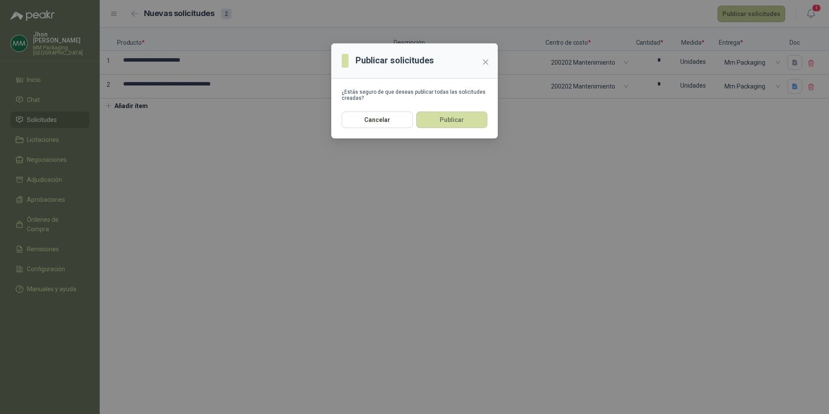  What do you see at coordinates (452, 120) in the screenshot?
I see `button: Publicar` at bounding box center [452, 120].